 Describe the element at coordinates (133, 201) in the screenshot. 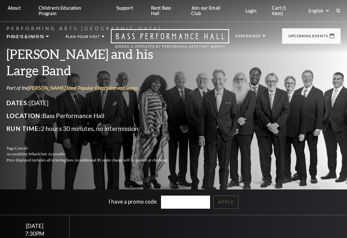

I see `label: I have a promo code` at that location.